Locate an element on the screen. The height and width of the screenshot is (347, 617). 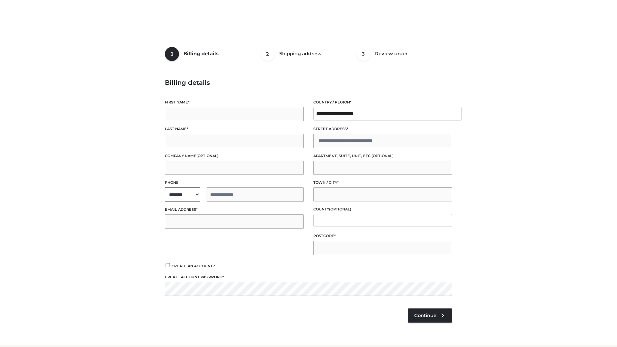
span: Shipping address is located at coordinates (300, 53).